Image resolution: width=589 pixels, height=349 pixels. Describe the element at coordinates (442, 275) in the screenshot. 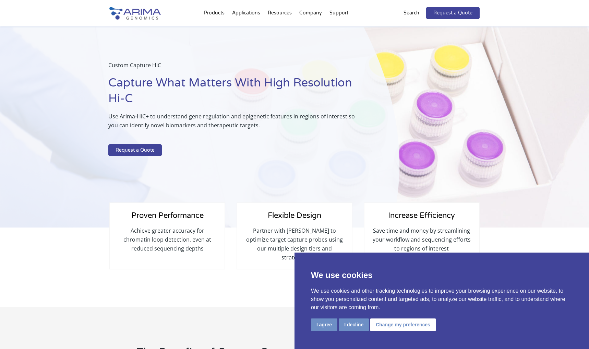

I see `p: We use cookies` at that location.